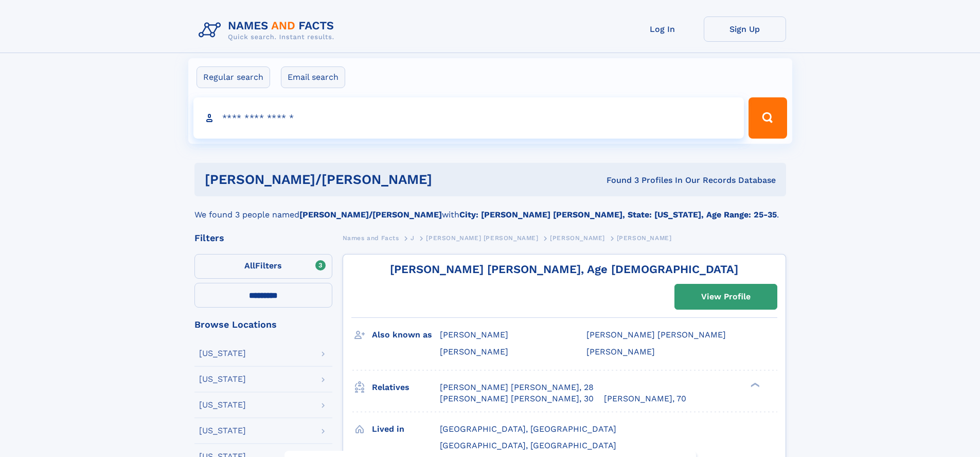 Image resolution: width=980 pixels, height=457 pixels. What do you see at coordinates (726, 297) in the screenshot?
I see `div: View Profile` at bounding box center [726, 297].